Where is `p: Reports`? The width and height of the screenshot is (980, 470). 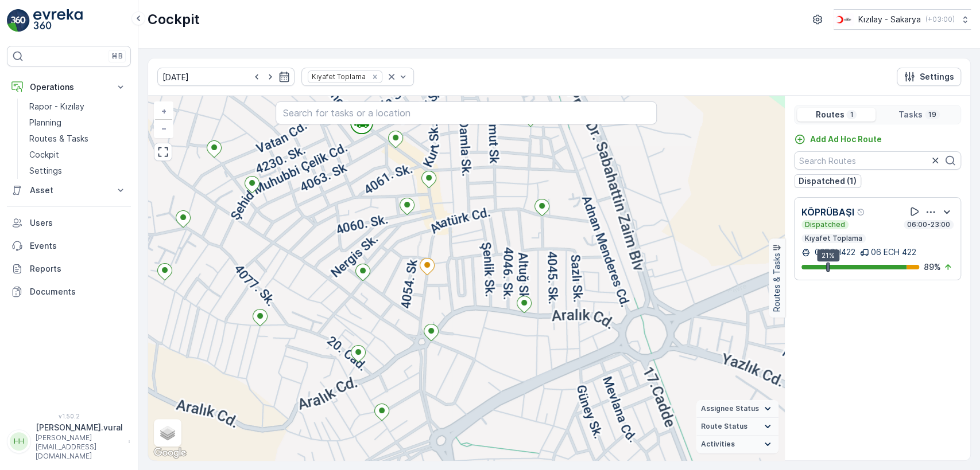
p: Reports is located at coordinates (78, 269).